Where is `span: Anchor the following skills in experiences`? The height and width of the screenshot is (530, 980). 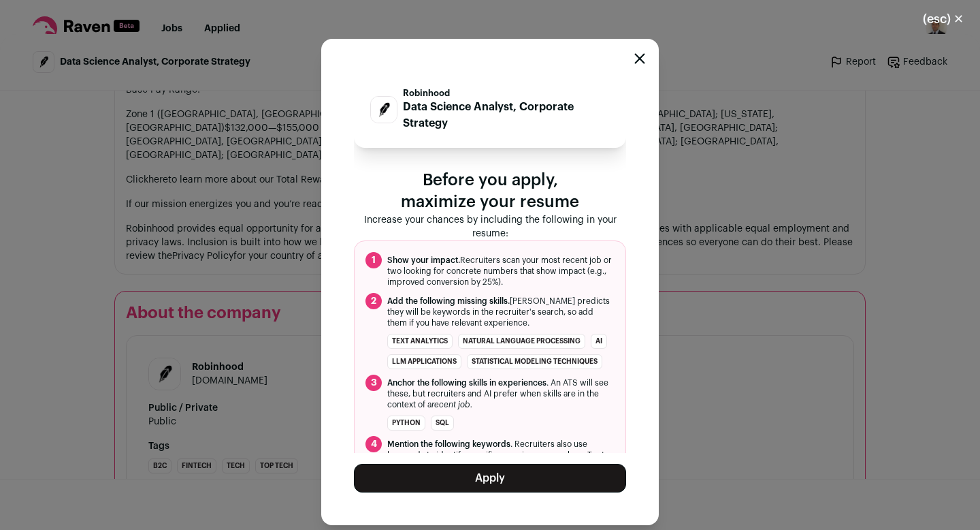 span: Anchor the following skills in experiences is located at coordinates (467, 383).